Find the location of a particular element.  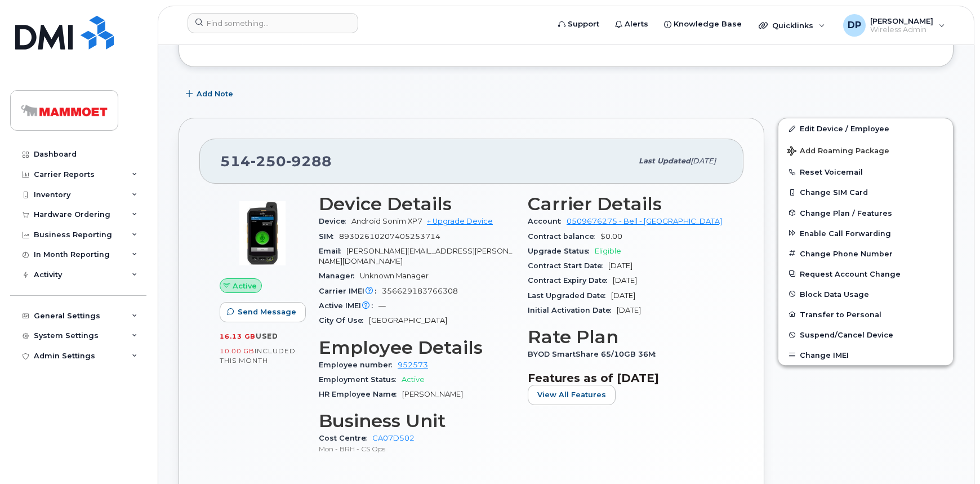

span: SIM is located at coordinates (329, 236).